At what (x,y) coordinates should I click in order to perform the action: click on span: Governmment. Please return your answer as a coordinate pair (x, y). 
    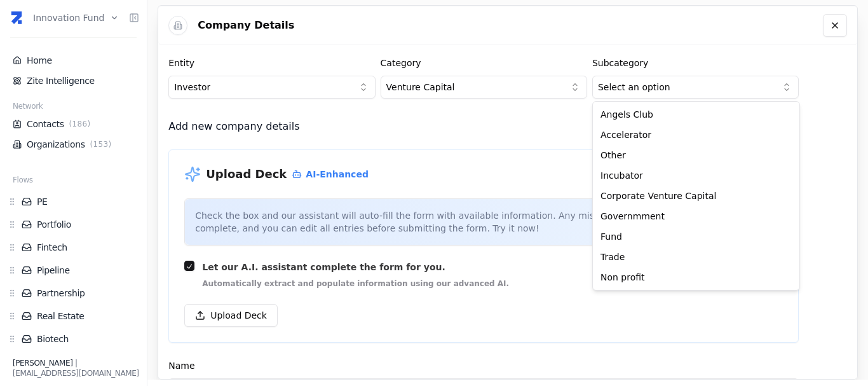
    Looking at the image, I should click on (632, 216).